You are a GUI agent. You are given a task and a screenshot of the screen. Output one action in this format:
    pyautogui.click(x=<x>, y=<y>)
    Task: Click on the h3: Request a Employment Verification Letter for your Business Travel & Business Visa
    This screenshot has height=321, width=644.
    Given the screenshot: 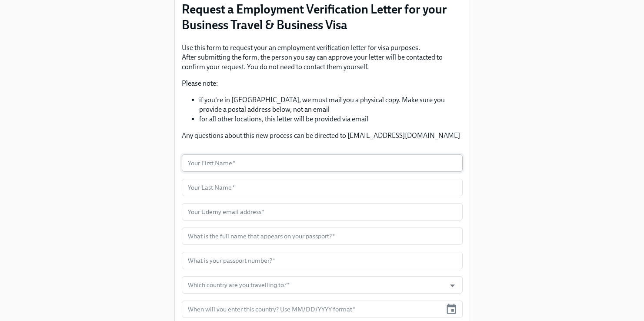 What is the action you would take?
    pyautogui.click(x=322, y=17)
    